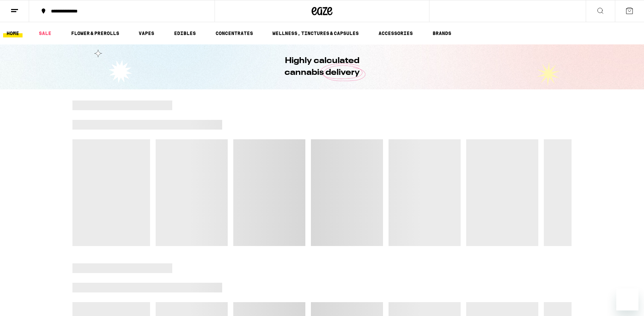 The height and width of the screenshot is (316, 644). Describe the element at coordinates (95, 33) in the screenshot. I see `a: FLOWER & PREROLLS` at that location.